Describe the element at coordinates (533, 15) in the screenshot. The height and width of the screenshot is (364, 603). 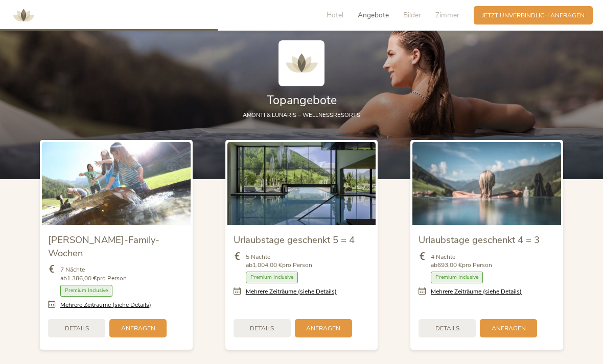
I see `span: Jetzt unverbindlich anfragen` at that location.